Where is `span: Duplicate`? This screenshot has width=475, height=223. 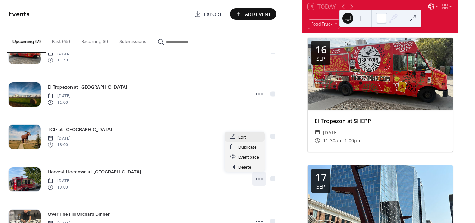
span: Duplicate is located at coordinates (247, 147).